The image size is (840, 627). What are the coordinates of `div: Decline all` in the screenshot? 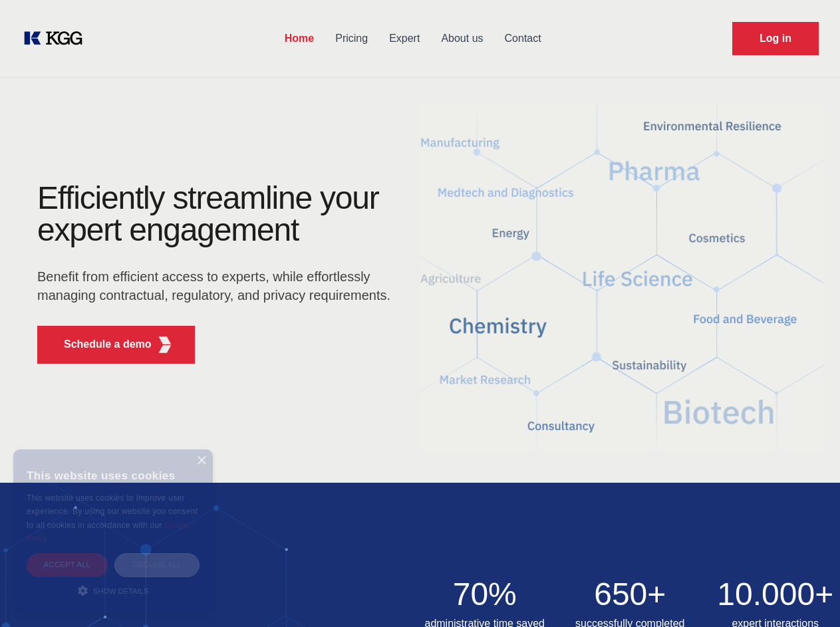 It's located at (157, 565).